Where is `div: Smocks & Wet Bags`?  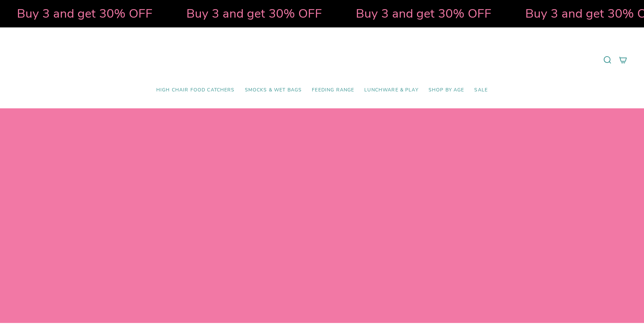
div: Smocks & Wet Bags is located at coordinates (274, 90).